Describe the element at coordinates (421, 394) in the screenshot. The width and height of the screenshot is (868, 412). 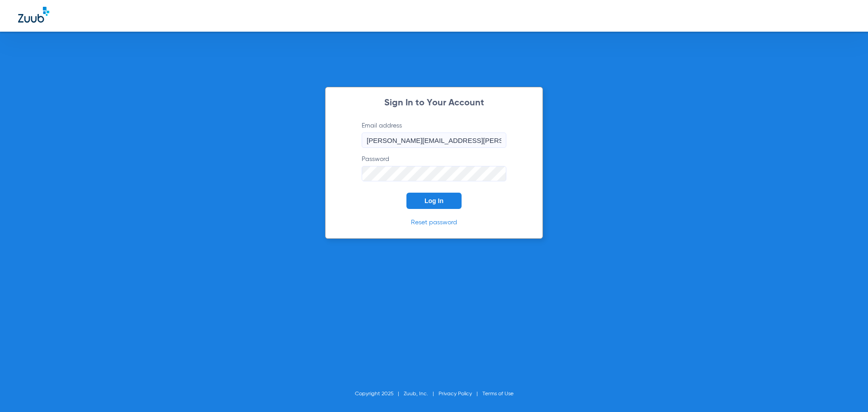
I see `li: Zuub, Inc.` at that location.